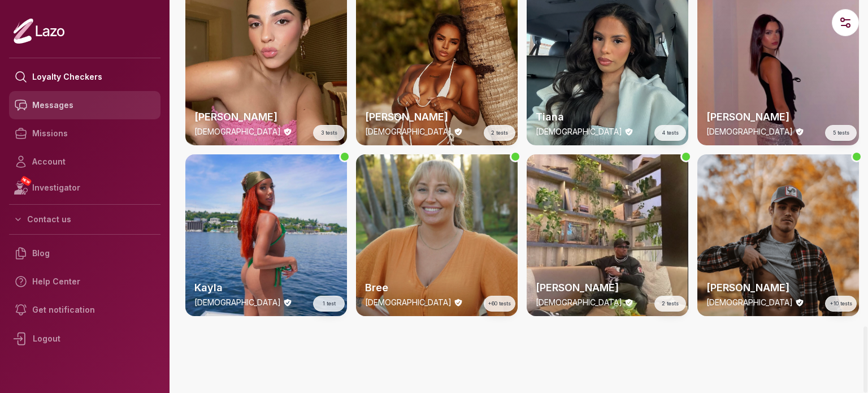  I want to click on span: NEW, so click(26, 181).